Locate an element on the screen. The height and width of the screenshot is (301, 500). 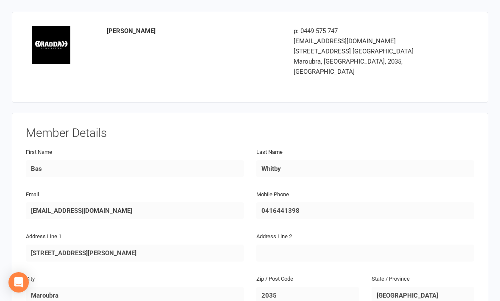
label: Last Name is located at coordinates (270, 152).